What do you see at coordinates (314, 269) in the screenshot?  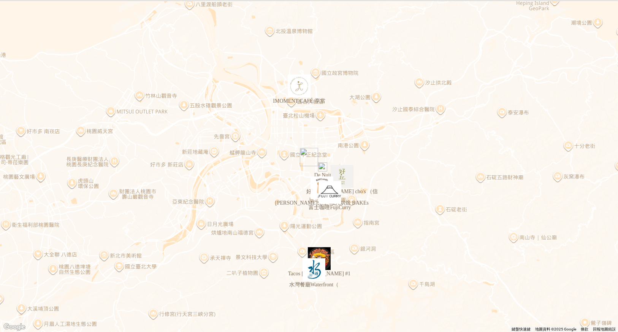 I see `div: 水灣餐廳Waterfront（` at bounding box center [314, 269].